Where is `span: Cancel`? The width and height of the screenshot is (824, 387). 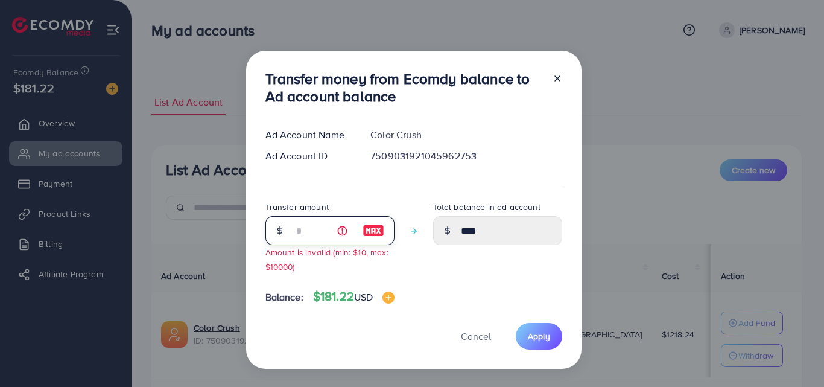 span: Cancel is located at coordinates (476, 336).